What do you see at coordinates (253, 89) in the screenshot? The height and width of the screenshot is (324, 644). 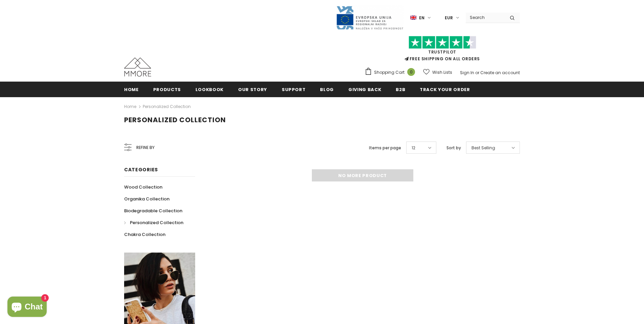 I see `span: Our Story` at bounding box center [253, 89].